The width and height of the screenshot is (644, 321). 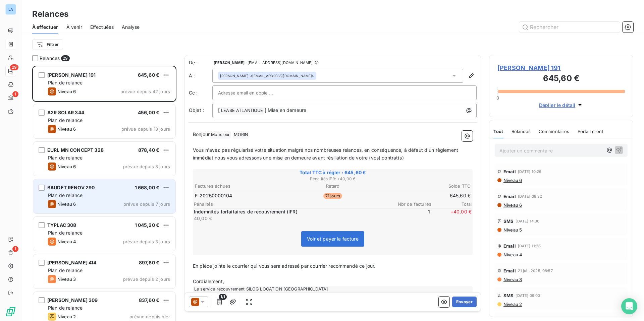 What do you see at coordinates (50, 14) in the screenshot?
I see `h3: Relances` at bounding box center [50, 14].